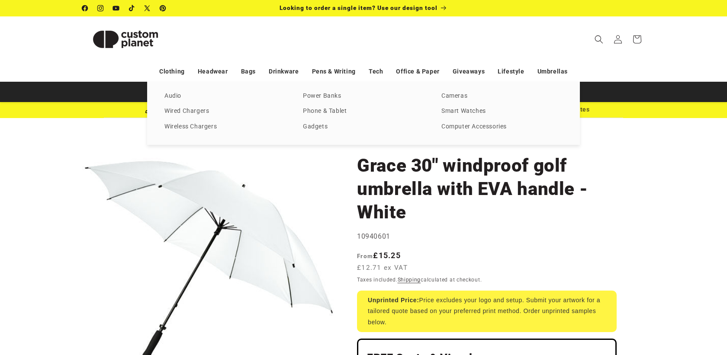  I want to click on strong: Unprinted Price:, so click(393, 300).